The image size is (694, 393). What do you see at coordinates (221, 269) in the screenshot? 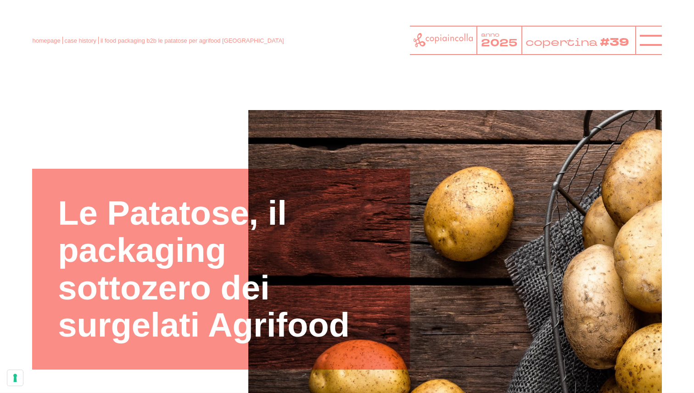
I see `h1: Le Patatose, il packaging sottozero dei surgelati Agrifood` at bounding box center [221, 269].